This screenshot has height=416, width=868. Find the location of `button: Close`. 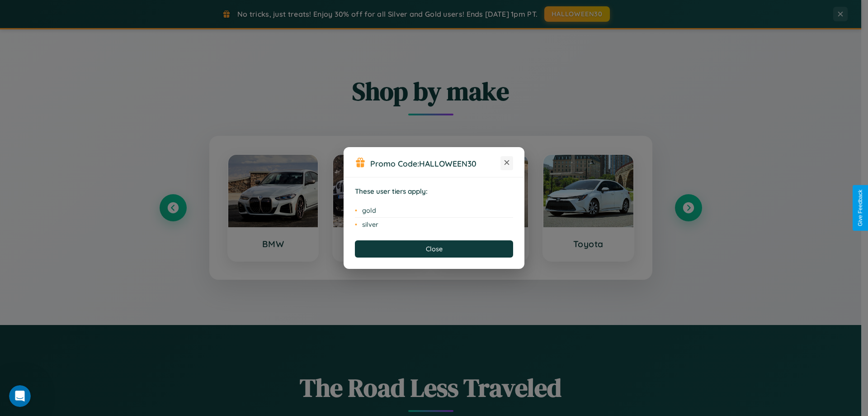

button: Close is located at coordinates (434, 249).